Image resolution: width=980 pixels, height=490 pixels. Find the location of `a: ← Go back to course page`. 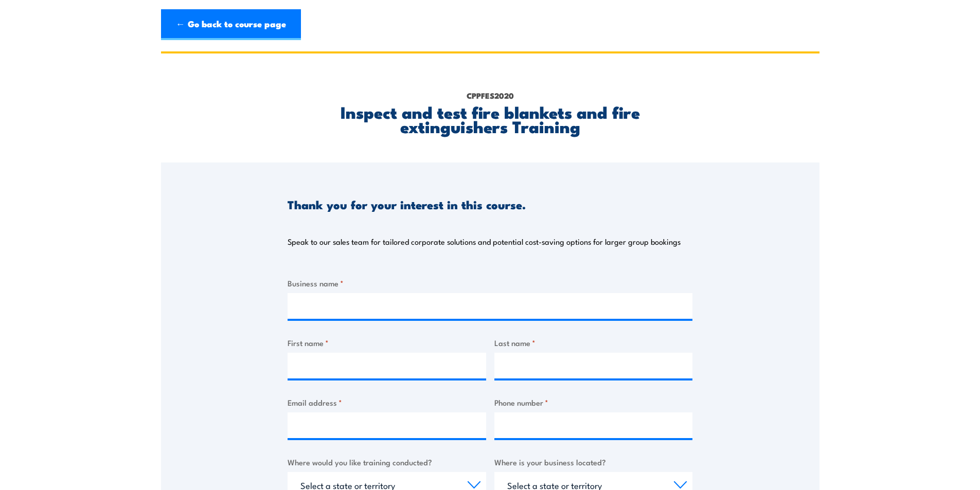

a: ← Go back to course page is located at coordinates (231, 24).